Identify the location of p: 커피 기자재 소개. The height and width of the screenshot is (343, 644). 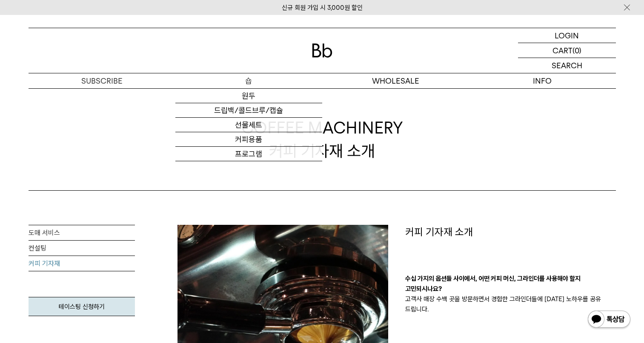
(511, 232).